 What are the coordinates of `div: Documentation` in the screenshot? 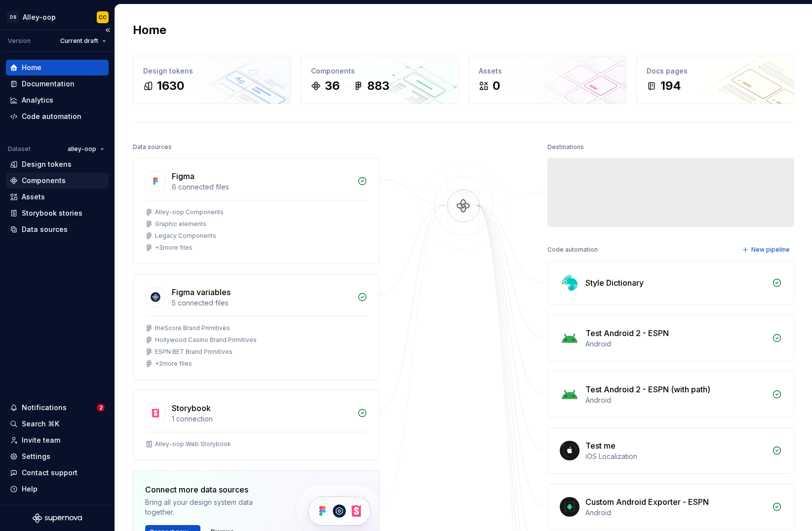 It's located at (47, 84).